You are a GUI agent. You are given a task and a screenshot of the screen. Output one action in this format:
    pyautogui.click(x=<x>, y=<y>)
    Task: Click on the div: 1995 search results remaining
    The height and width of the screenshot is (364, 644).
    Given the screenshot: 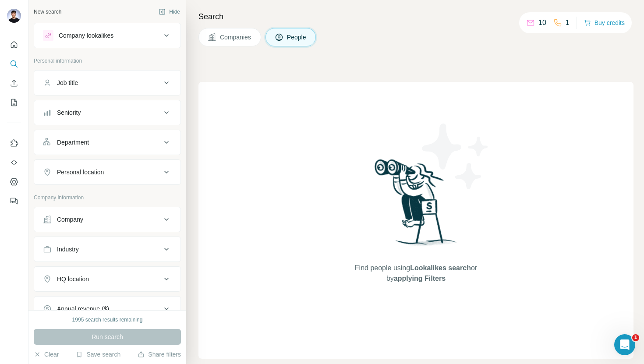 What is the action you would take?
    pyautogui.click(x=107, y=320)
    